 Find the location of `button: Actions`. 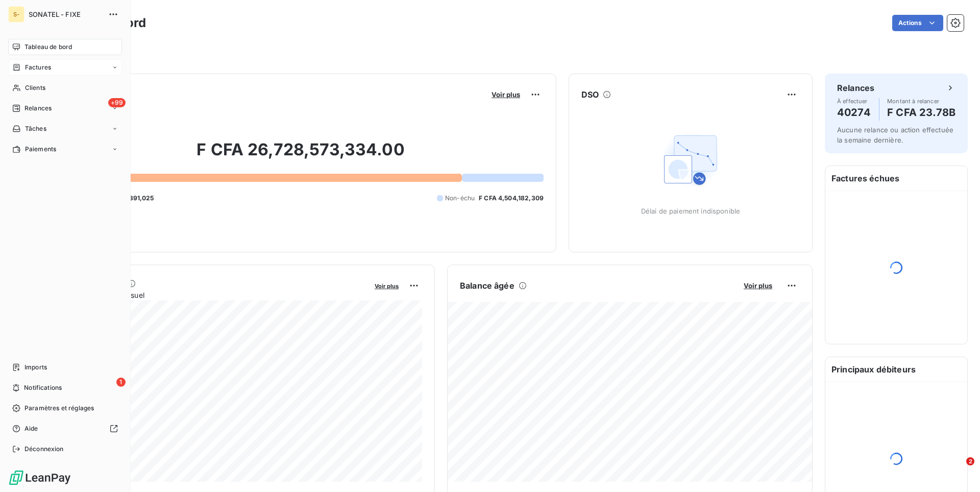

button: Actions is located at coordinates (918, 23).